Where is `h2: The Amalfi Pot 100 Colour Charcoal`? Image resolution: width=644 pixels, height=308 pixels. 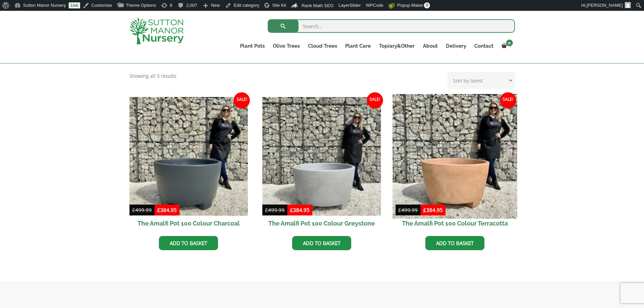
h2: The Amalfi Pot 100 Colour Charcoal is located at coordinates (188, 223).